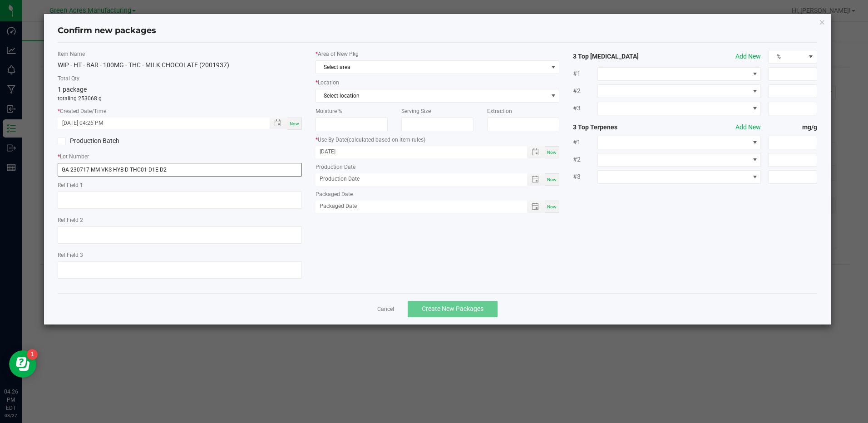 Image resolution: width=868 pixels, height=423 pixels. What do you see at coordinates (179, 255) in the screenshot?
I see `label: Ref Field 3` at bounding box center [179, 255].